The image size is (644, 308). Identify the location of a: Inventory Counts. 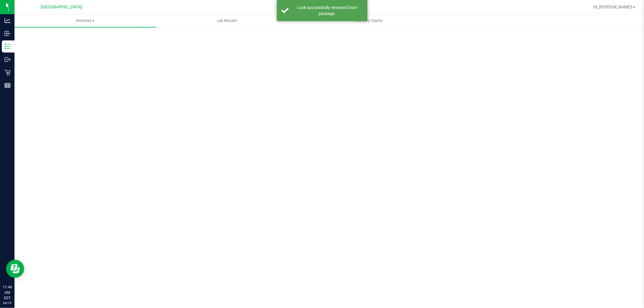
(368, 21).